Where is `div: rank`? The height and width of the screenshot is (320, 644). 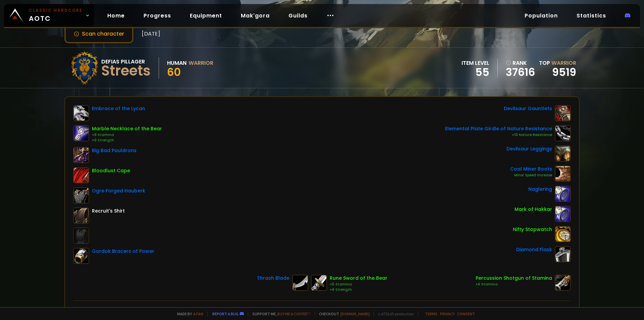
div: rank is located at coordinates (521, 63).